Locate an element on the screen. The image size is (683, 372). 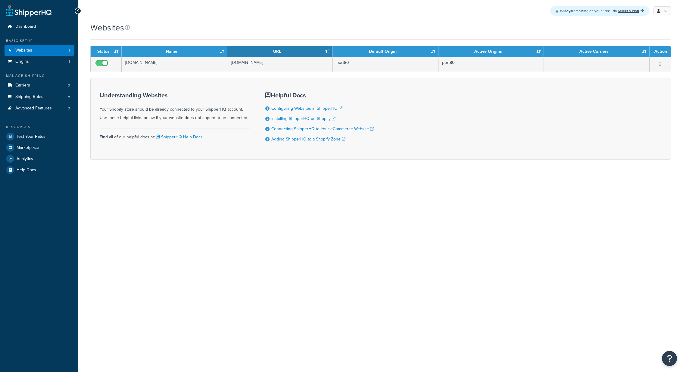
h3: Helpful Docs is located at coordinates (320, 95).